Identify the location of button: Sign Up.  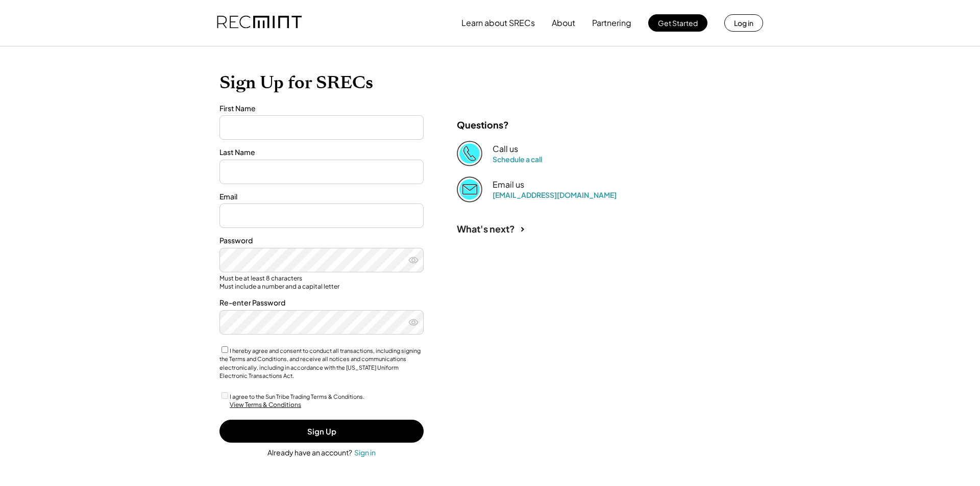
(321, 431).